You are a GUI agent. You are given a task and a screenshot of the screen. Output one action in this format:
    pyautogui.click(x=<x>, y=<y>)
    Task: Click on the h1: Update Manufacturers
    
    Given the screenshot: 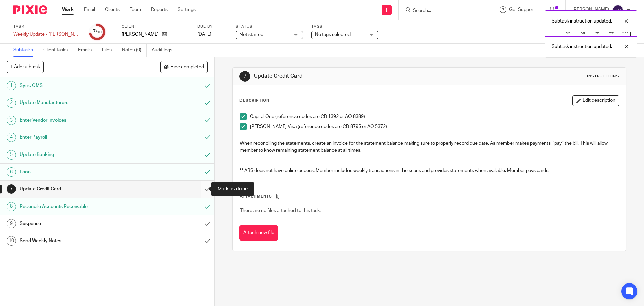 What is the action you would take?
    pyautogui.click(x=78, y=103)
    